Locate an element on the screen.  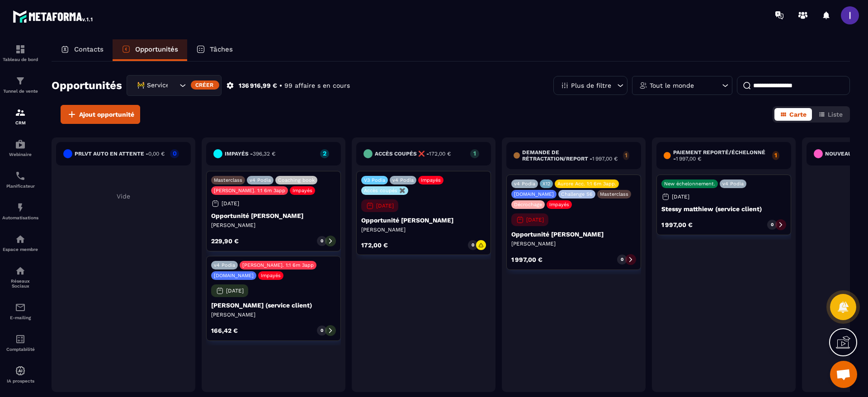
button: Liste is located at coordinates (830, 115).